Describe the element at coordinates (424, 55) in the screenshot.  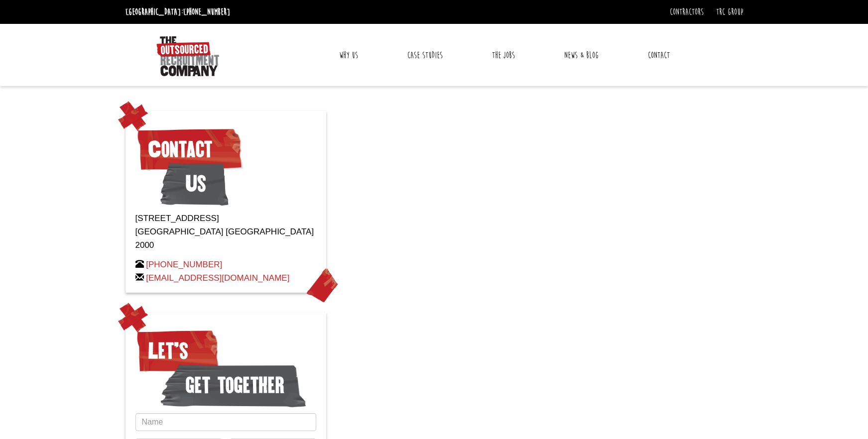
I see `a: Case Studies` at that location.